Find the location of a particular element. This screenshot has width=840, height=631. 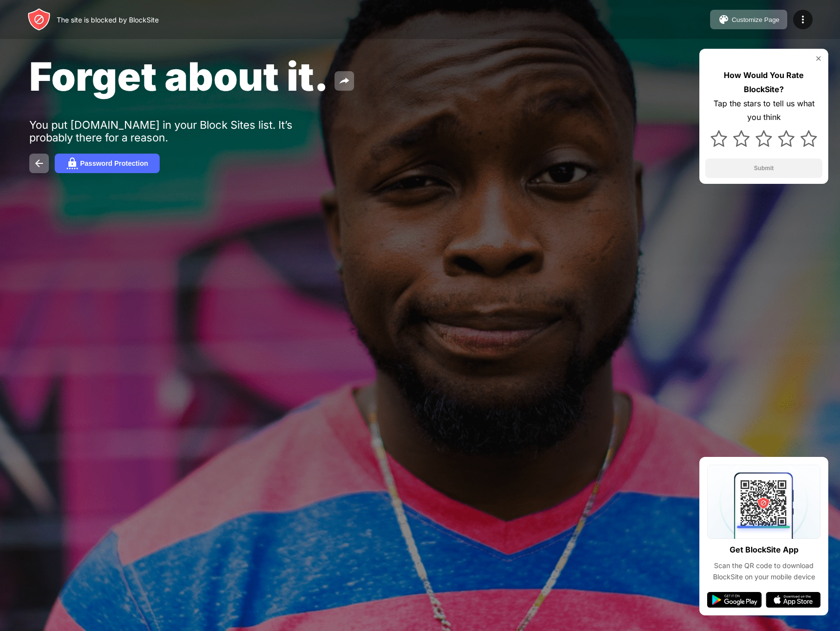

img: pallet.svg is located at coordinates (724, 19).